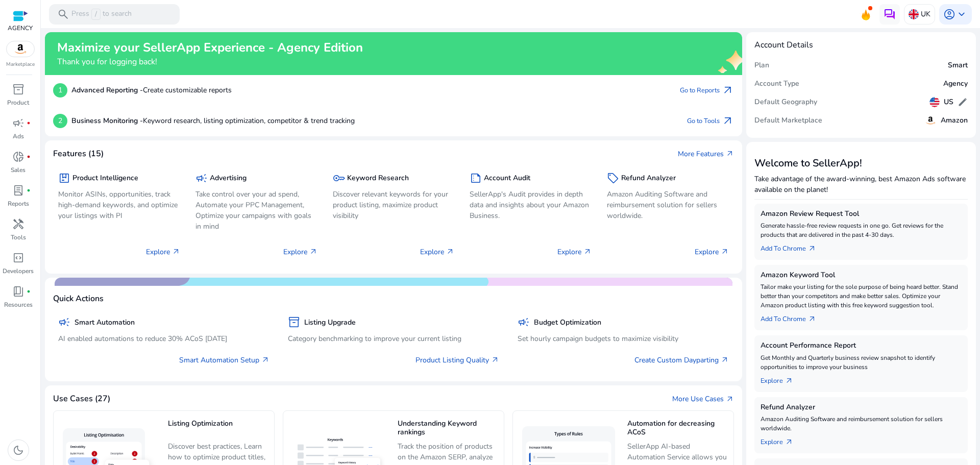  What do you see at coordinates (19, 450) in the screenshot?
I see `span: dark_mode` at bounding box center [19, 450].